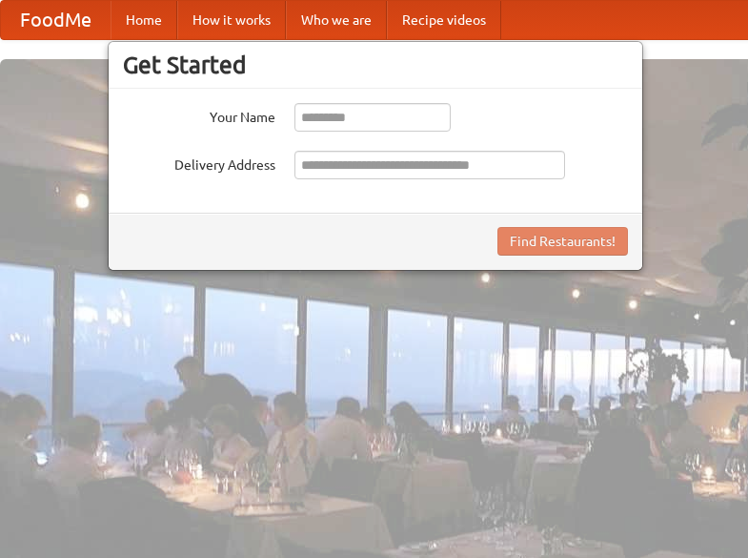 The image size is (748, 558). I want to click on a: Recipe videos, so click(444, 20).